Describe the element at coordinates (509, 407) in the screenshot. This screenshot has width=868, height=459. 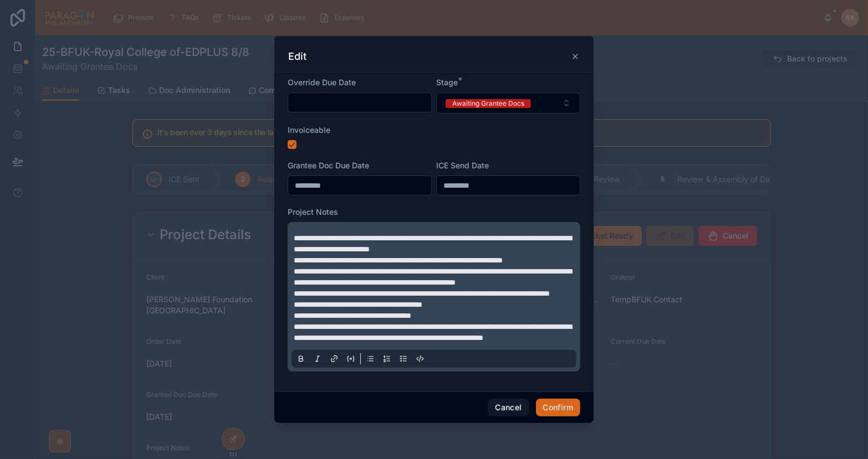
I see `button: Cancel` at that location.